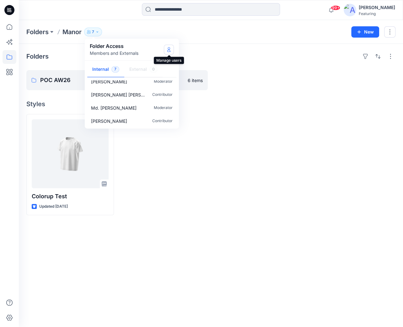 The width and height of the screenshot is (403, 327). I want to click on p: Members and Externals, so click(114, 53).